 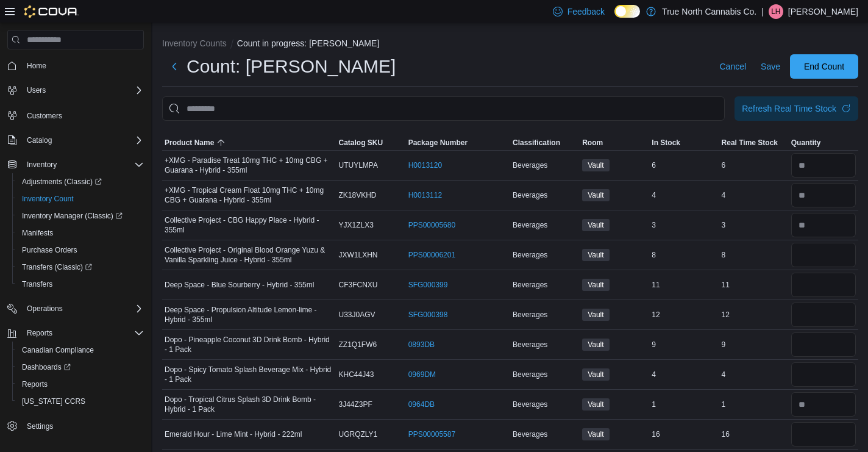 What do you see at coordinates (431, 255) in the screenshot?
I see `a: PPS00006201` at bounding box center [431, 255].